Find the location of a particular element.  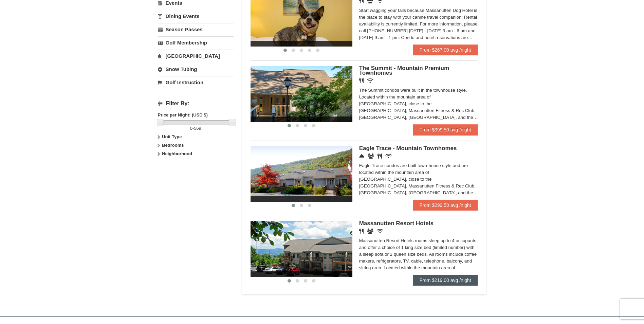

i: Banquet Facilities is located at coordinates (370, 231).